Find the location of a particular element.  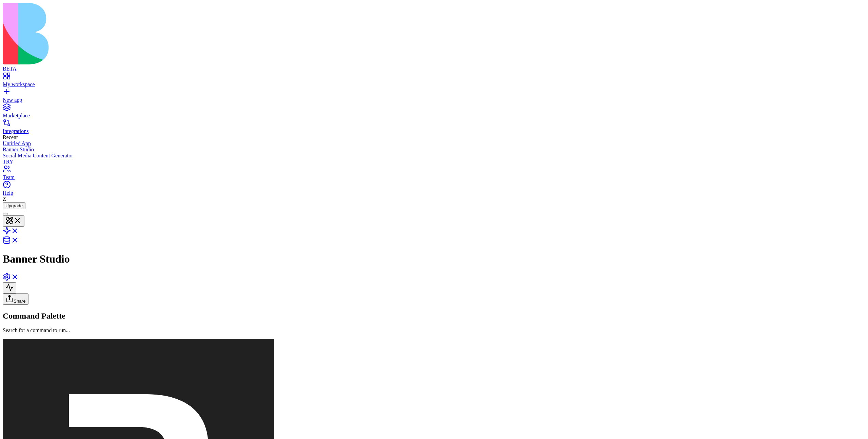

div: Social Media Content Generator is located at coordinates (434, 156).